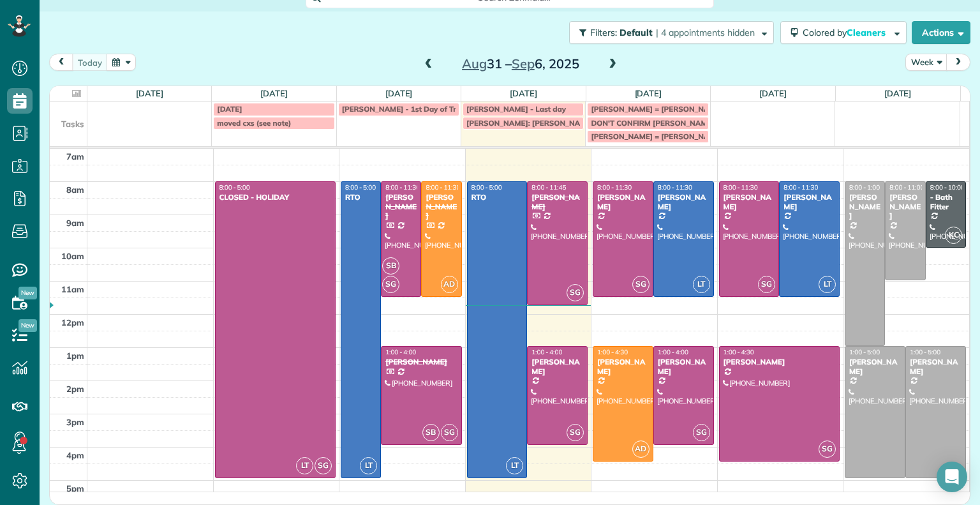 This screenshot has height=505, width=980. What do you see at coordinates (76, 489) in the screenshot?
I see `span: 5pm` at bounding box center [76, 489].